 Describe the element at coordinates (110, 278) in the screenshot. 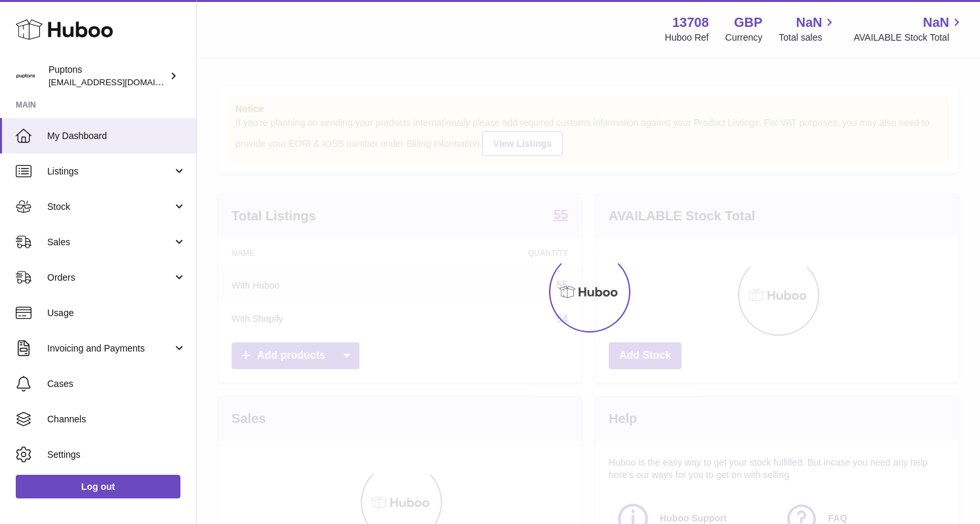

I see `span: Orders` at that location.